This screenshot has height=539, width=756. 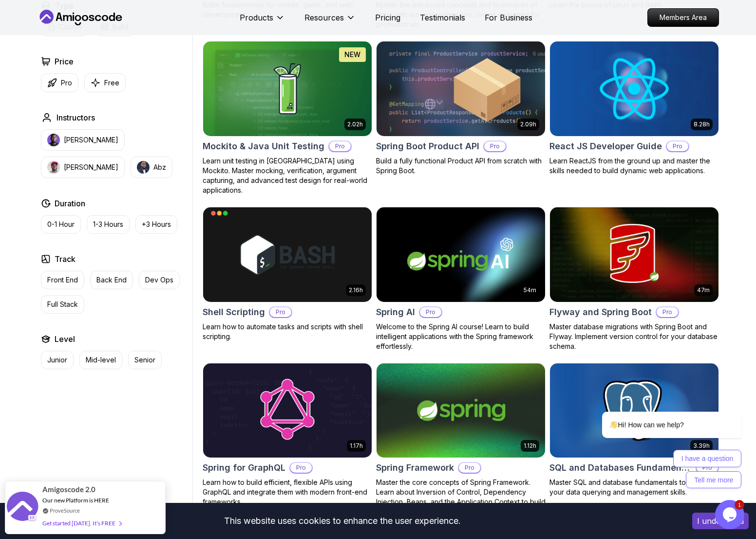 What do you see at coordinates (108, 224) in the screenshot?
I see `button: 1-3 Hours` at bounding box center [108, 224].